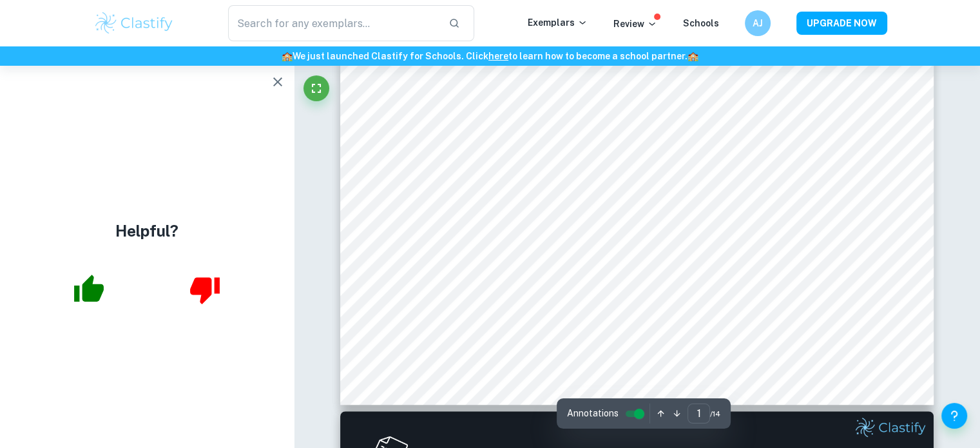 The image size is (980, 448). Describe the element at coordinates (147, 231) in the screenshot. I see `h4: Helpful?` at that location.